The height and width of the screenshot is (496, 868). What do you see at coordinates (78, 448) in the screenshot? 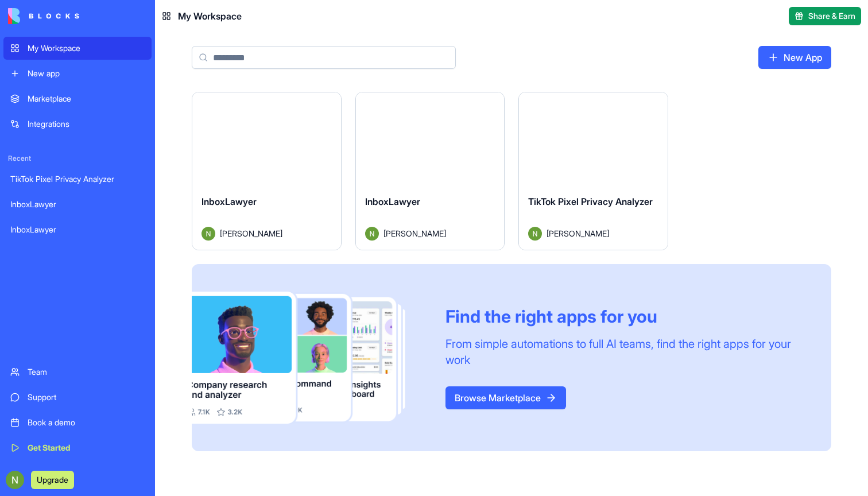
I see `a: Get Started` at bounding box center [78, 448].